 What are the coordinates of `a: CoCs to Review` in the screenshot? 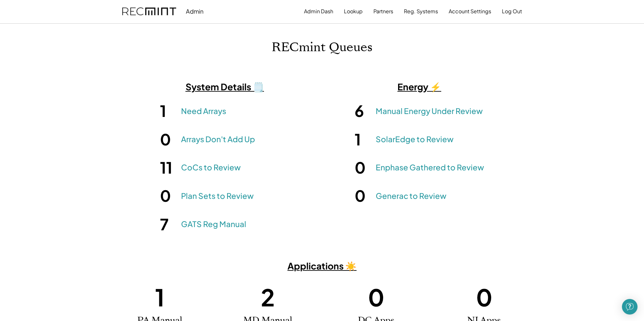 It's located at (211, 167).